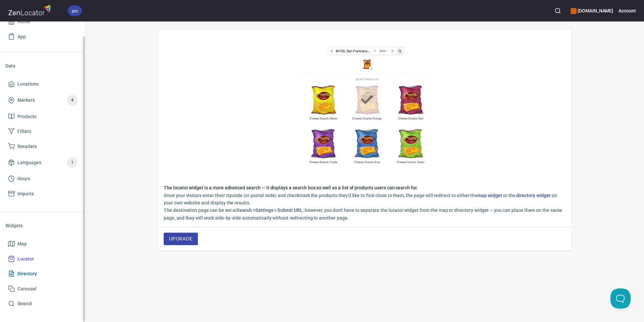 This screenshot has height=322, width=644. I want to click on div: pro, so click(75, 11).